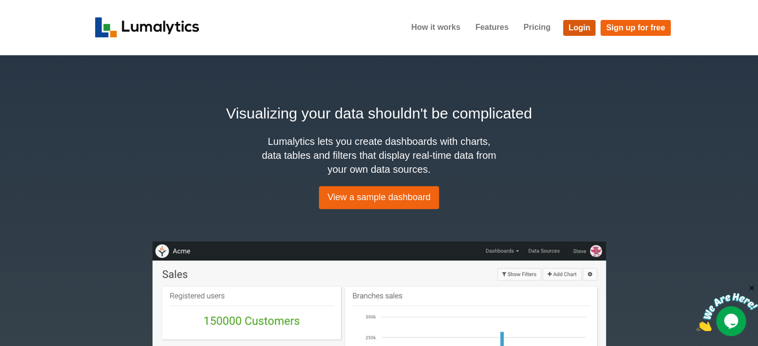 This screenshot has height=346, width=758. Describe the element at coordinates (580, 28) in the screenshot. I see `a: Login` at that location.